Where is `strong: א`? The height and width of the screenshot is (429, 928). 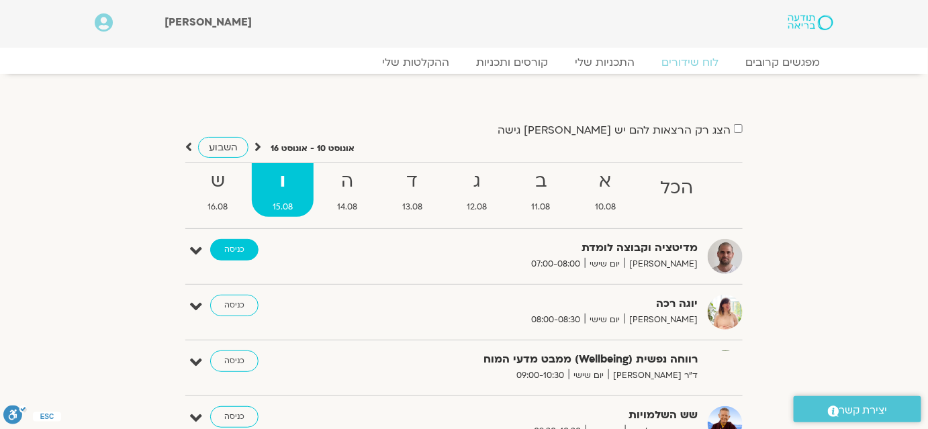
strong: א is located at coordinates (605, 181).